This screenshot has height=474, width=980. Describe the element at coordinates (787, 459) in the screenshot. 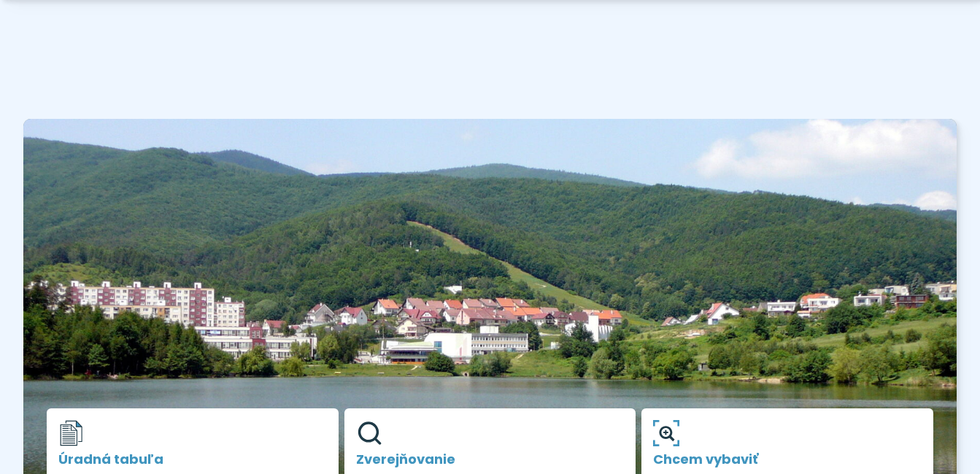

I see `span: Chcem vybaviť` at that location.